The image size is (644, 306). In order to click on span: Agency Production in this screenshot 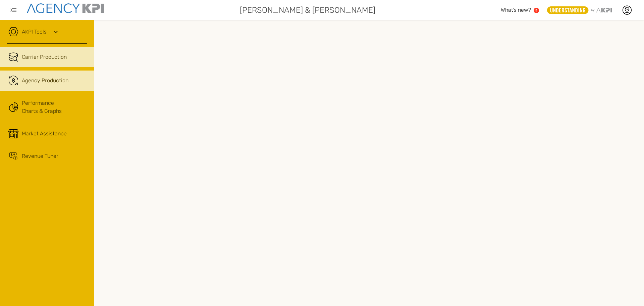, I will do `click(45, 81)`.